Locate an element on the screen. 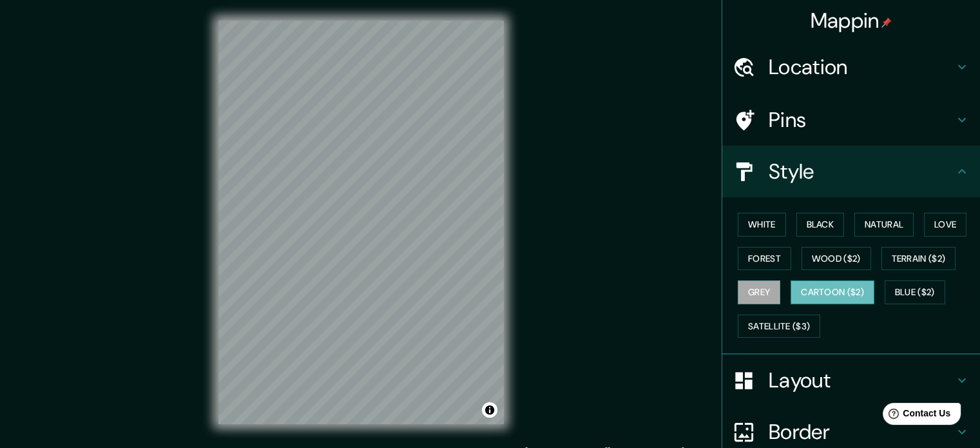  button: Cartoon ($2) is located at coordinates (833, 292).